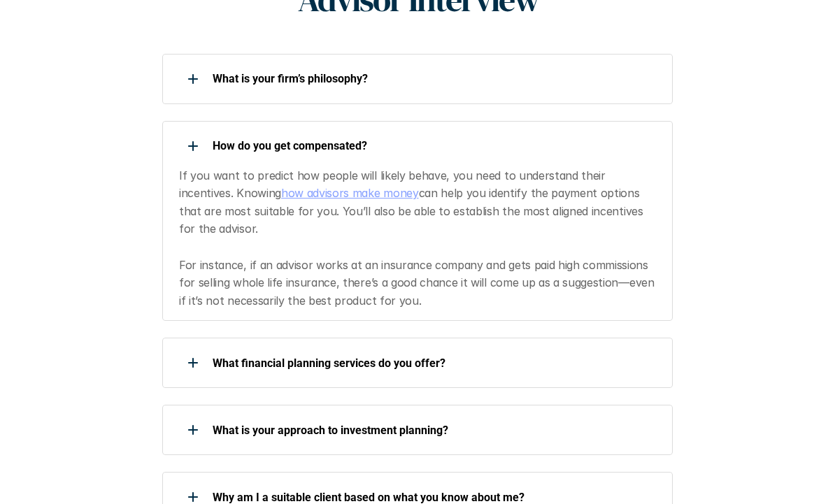 The width and height of the screenshot is (835, 504). I want to click on p: What is your firm’s philosophy?, so click(434, 78).